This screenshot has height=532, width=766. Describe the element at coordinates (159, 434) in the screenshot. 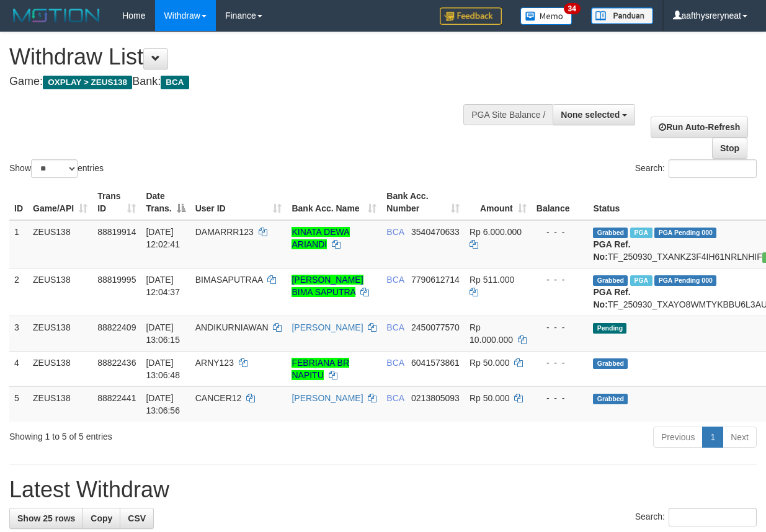

I see `div: Showing 1 to 5 of 5 entries` at that location.